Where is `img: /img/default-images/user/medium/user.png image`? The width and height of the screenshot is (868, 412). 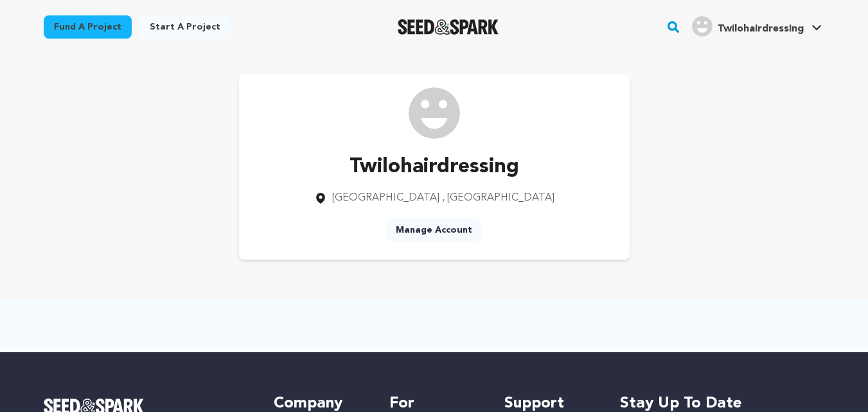 img: /img/default-images/user/medium/user.png image is located at coordinates (434, 113).